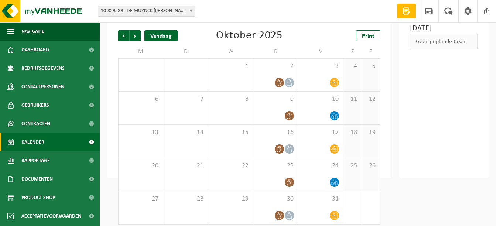  Describe the element at coordinates (276, 199) in the screenshot. I see `span: 30` at that location.